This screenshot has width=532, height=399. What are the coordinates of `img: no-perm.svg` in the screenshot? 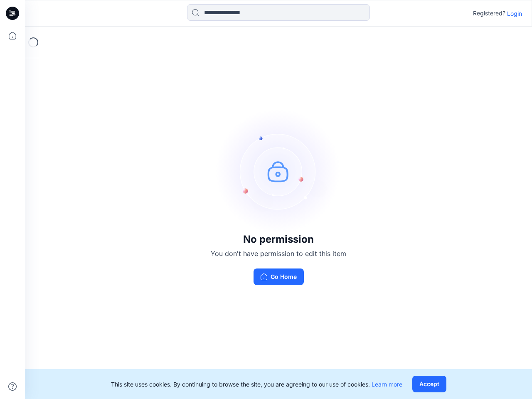 It's located at (279, 171).